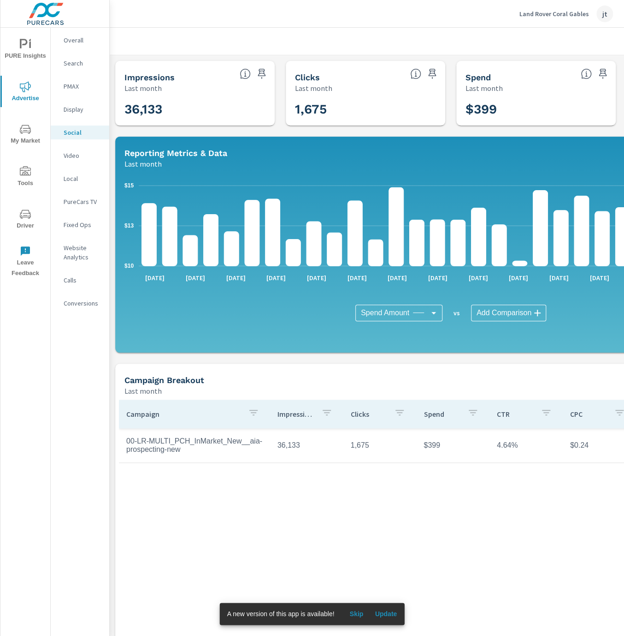  What do you see at coordinates (83, 225) in the screenshot?
I see `p: Fixed Ops` at bounding box center [83, 225].